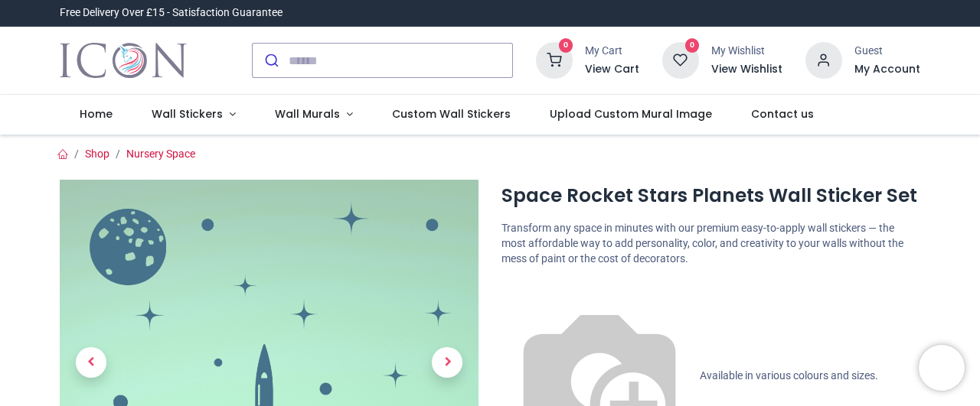 The image size is (980, 406). I want to click on span: Available in various colours and sizes., so click(789, 375).